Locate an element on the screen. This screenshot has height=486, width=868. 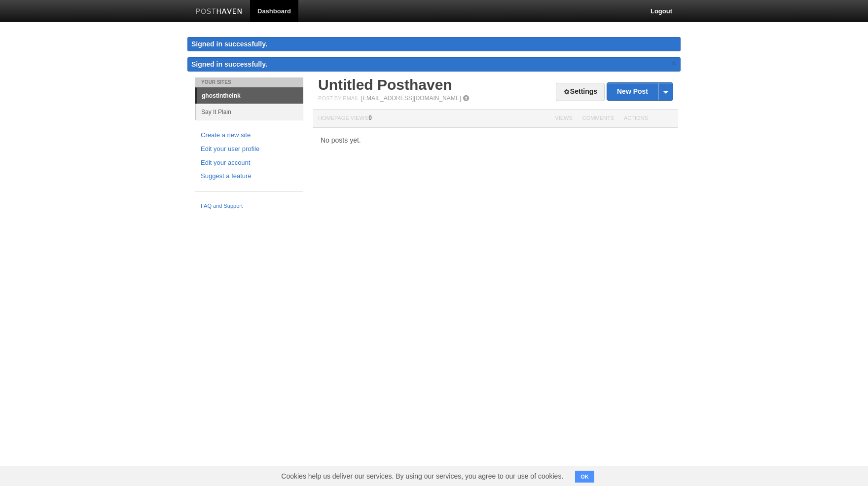
a: Edit your account is located at coordinates (249, 163).